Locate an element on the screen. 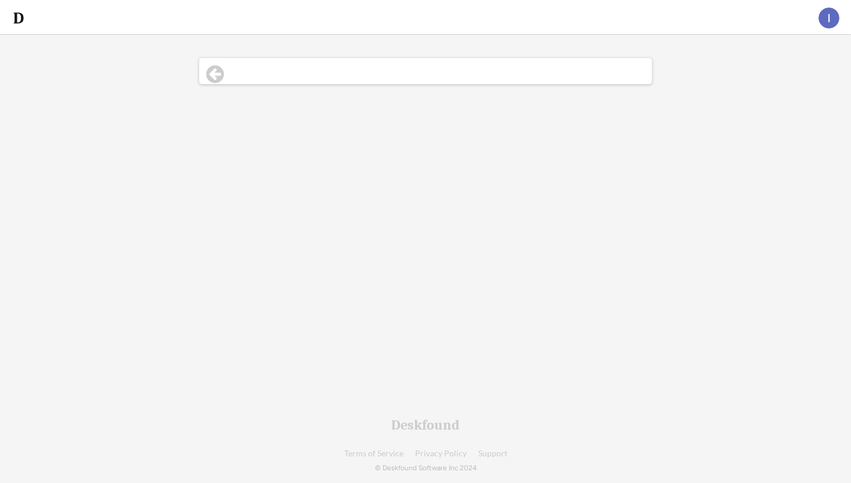 This screenshot has width=851, height=483. img: d-whitebg.png is located at coordinates (19, 18).